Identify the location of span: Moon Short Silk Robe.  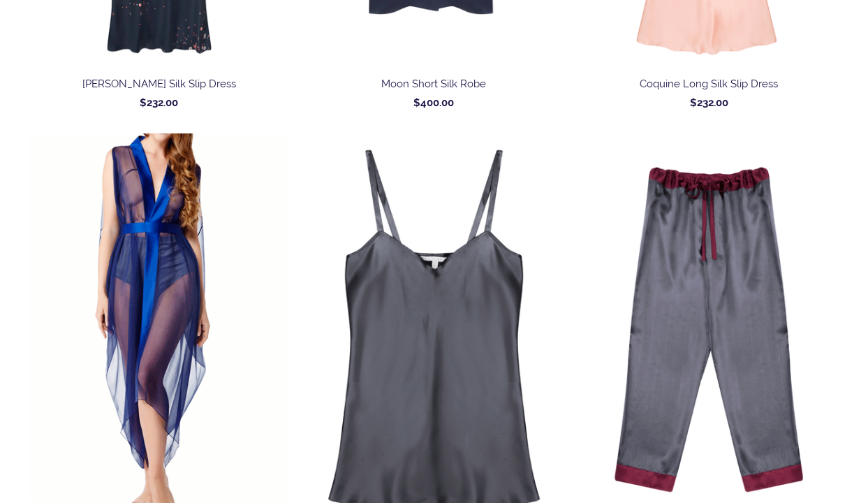
(434, 84).